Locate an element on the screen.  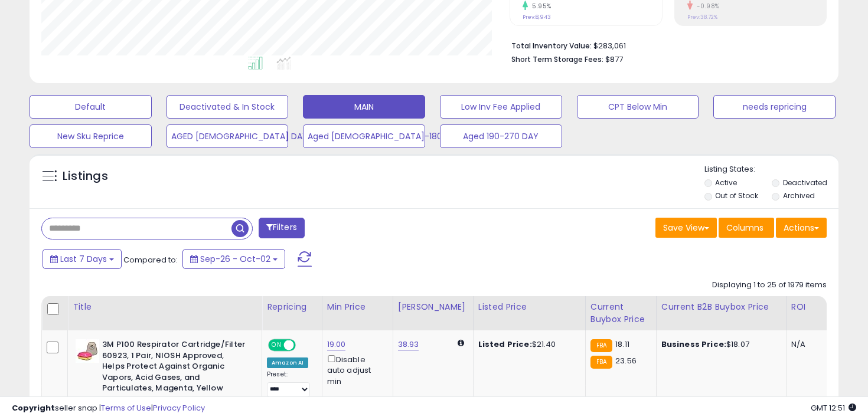
span: $877 is located at coordinates (614, 59).